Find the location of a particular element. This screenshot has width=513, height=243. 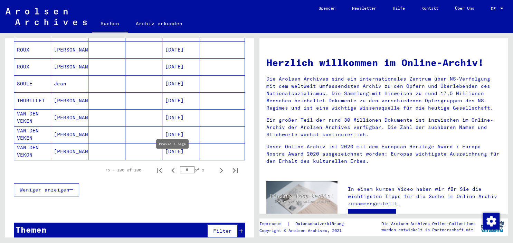

mat-cell: Jean is located at coordinates (69, 84).